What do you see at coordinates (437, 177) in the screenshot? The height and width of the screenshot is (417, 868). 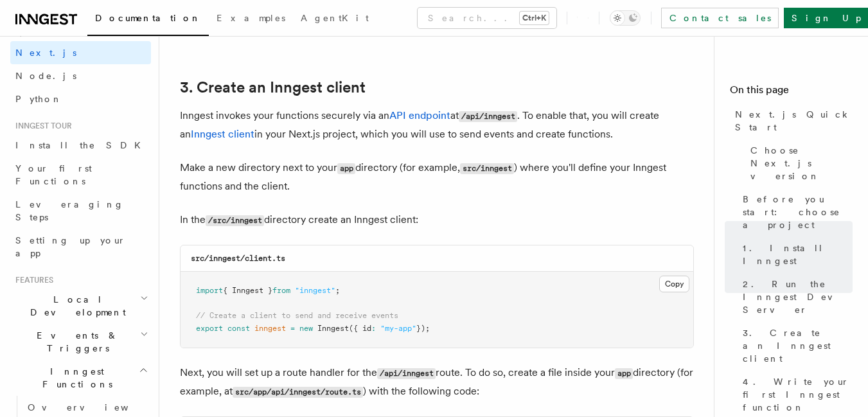 I see `p: Make a new directory next to your directory (for example, ) where you'll define your Inngest func...` at bounding box center [437, 177].